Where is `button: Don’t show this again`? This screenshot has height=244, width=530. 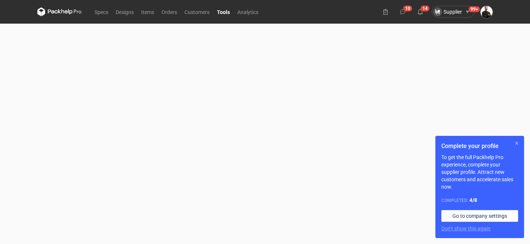 button: Don’t show this again is located at coordinates (466, 229).